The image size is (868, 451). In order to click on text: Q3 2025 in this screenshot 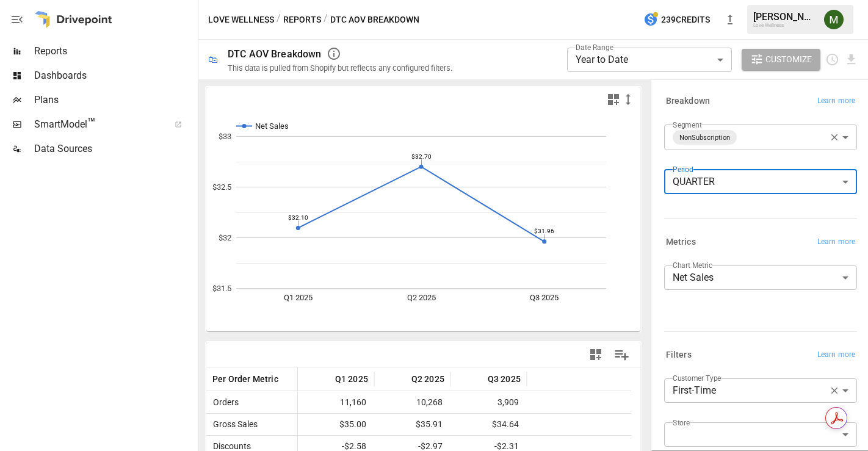, I will do `click(544, 297)`.